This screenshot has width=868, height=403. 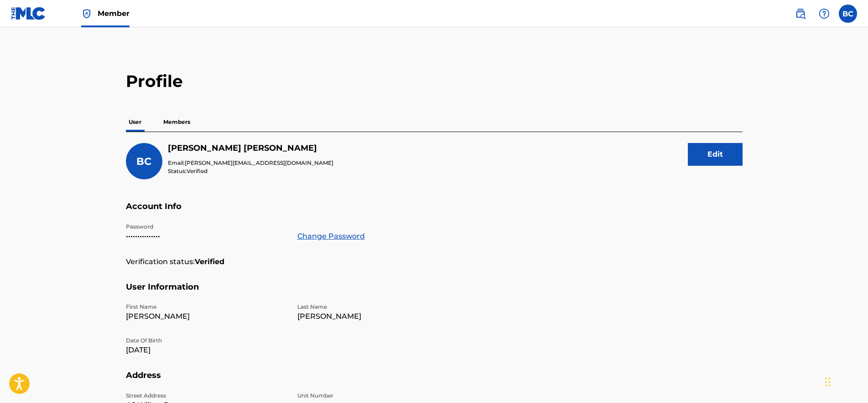 I want to click on a: Public Search, so click(x=800, y=13).